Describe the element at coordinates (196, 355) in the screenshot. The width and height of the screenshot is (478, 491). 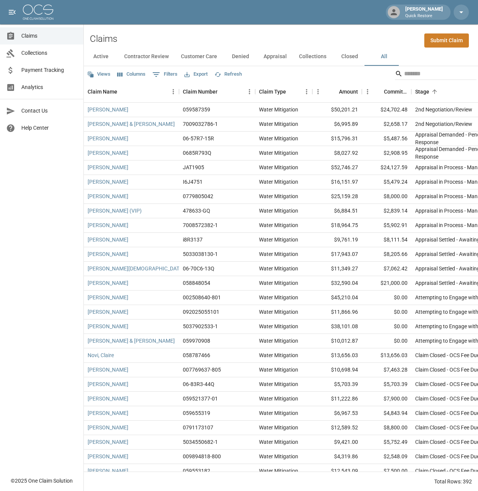
I see `div: 058787466` at that location.